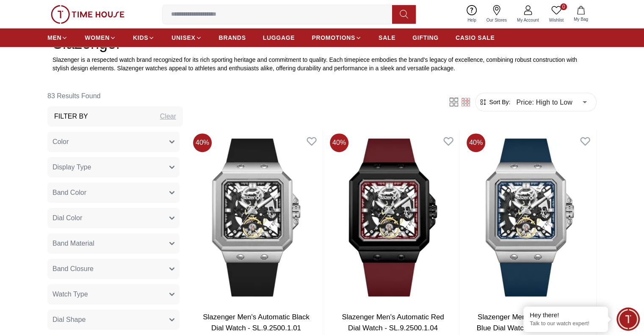 Image resolution: width=644 pixels, height=335 pixels. What do you see at coordinates (101, 38) in the screenshot?
I see `a: WOMEN` at bounding box center [101, 38].